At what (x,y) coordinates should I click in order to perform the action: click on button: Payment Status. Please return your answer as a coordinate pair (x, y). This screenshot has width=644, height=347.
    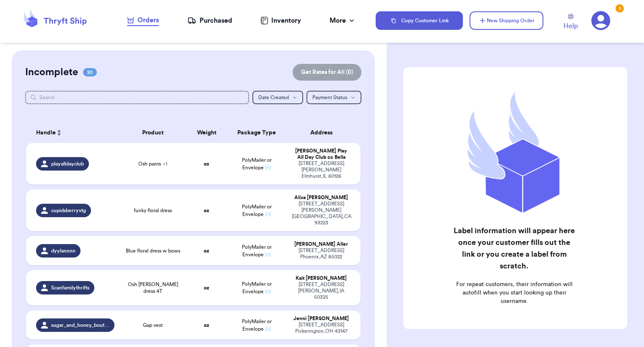
    Looking at the image, I should click on (334, 97).